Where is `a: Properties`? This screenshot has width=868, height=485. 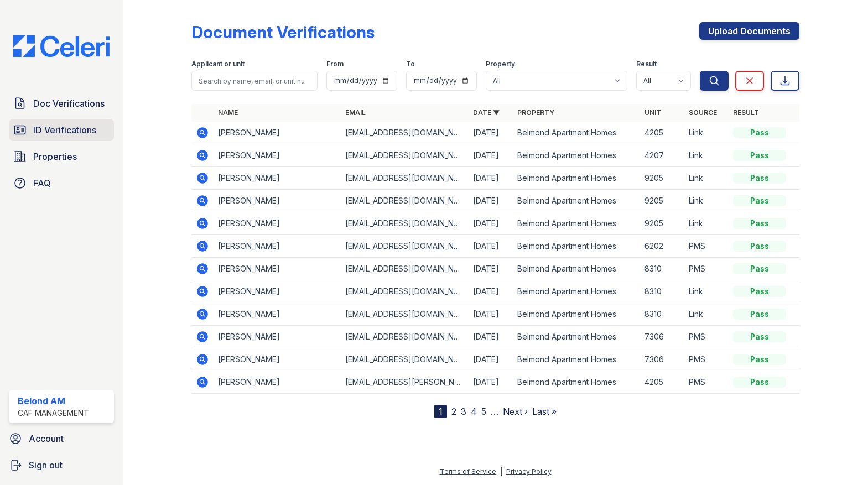
a: Properties is located at coordinates (62, 157).